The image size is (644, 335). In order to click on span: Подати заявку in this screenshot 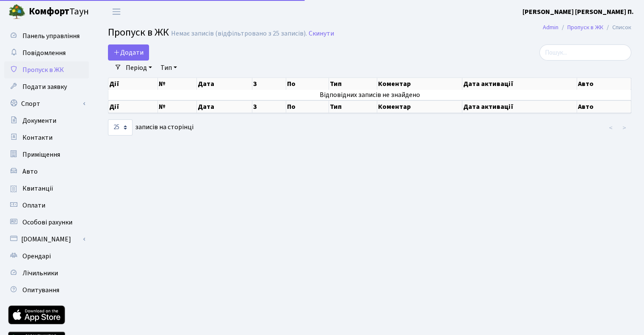, I will do `click(44, 87)`.